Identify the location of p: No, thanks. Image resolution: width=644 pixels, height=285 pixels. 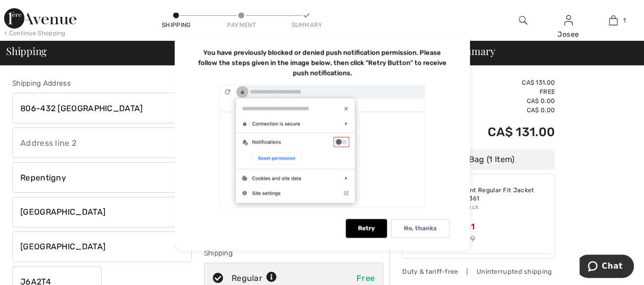
(420, 228).